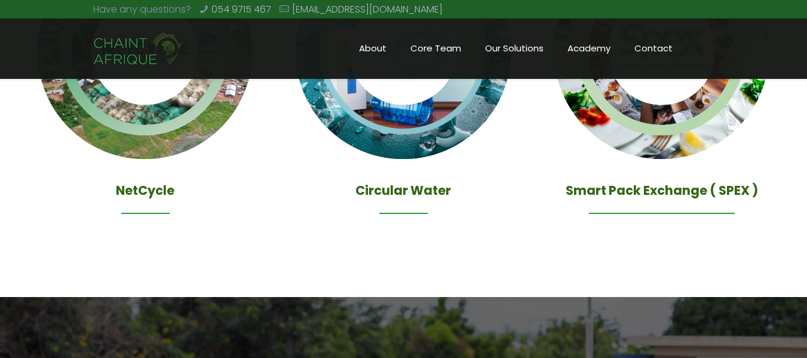 This screenshot has width=807, height=358. What do you see at coordinates (139, 49) in the screenshot?
I see `img: Chaint_Afrique-20` at bounding box center [139, 49].